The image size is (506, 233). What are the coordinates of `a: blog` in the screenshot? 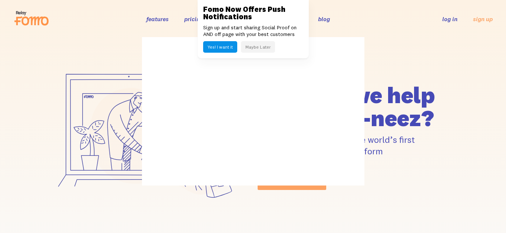 It's located at (324, 19).